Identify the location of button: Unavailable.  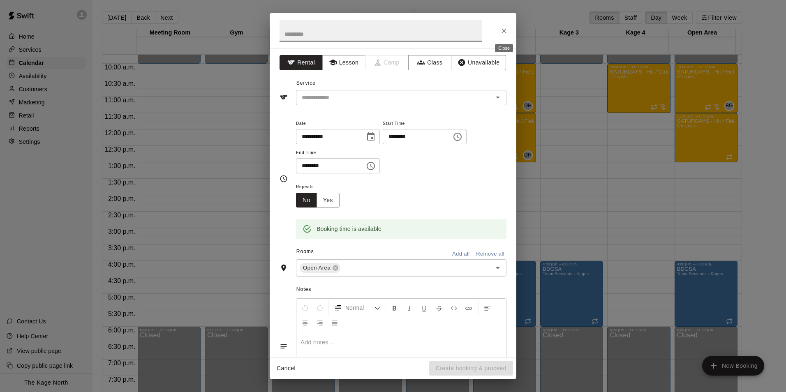
(479, 63).